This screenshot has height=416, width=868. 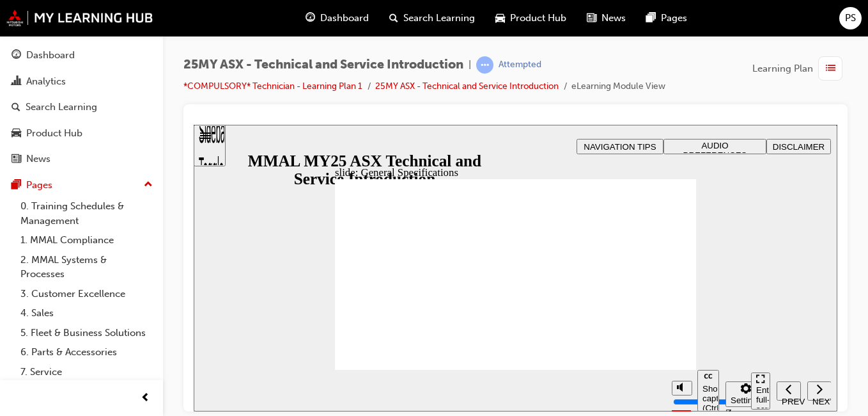 What do you see at coordinates (426, 22) in the screenshot?
I see `span: NAVIGATION TIPS` at bounding box center [426, 22].